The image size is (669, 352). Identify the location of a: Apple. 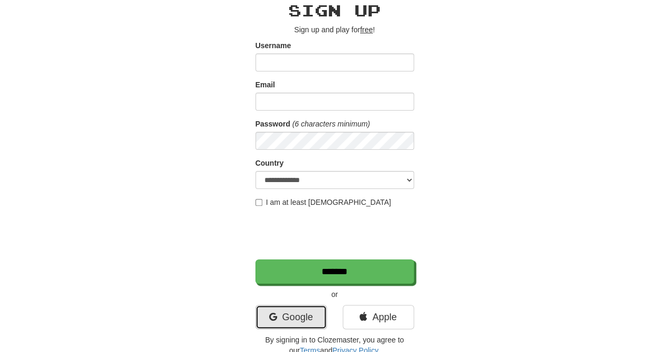
(378, 317).